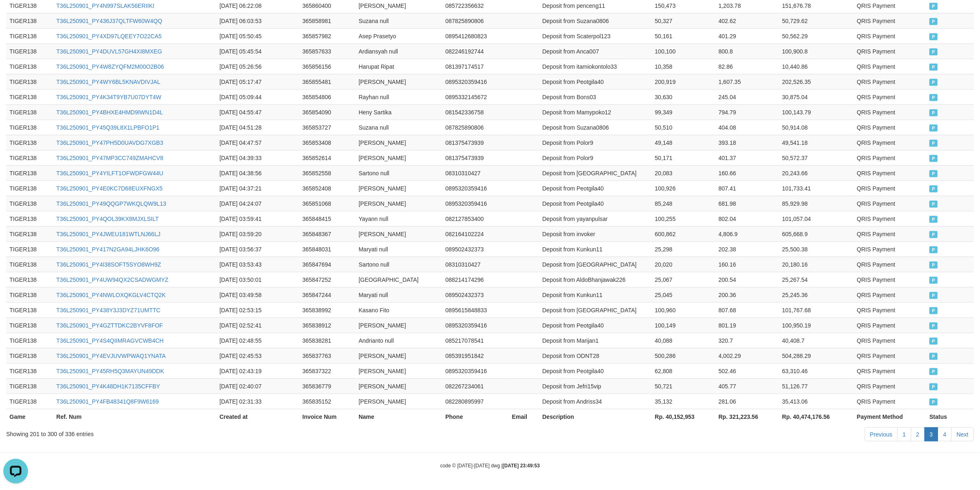  What do you see at coordinates (747, 234) in the screenshot?
I see `td: 4,806.9` at bounding box center [747, 234].